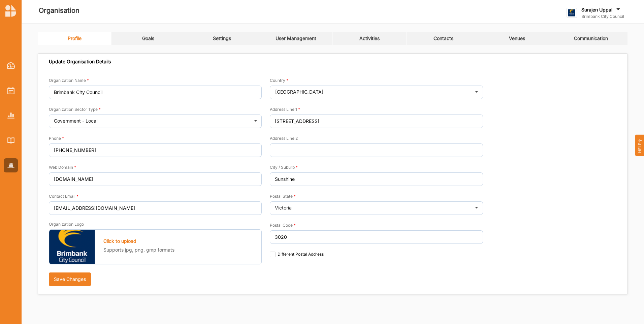  I want to click on label: Contact Email, so click(63, 197).